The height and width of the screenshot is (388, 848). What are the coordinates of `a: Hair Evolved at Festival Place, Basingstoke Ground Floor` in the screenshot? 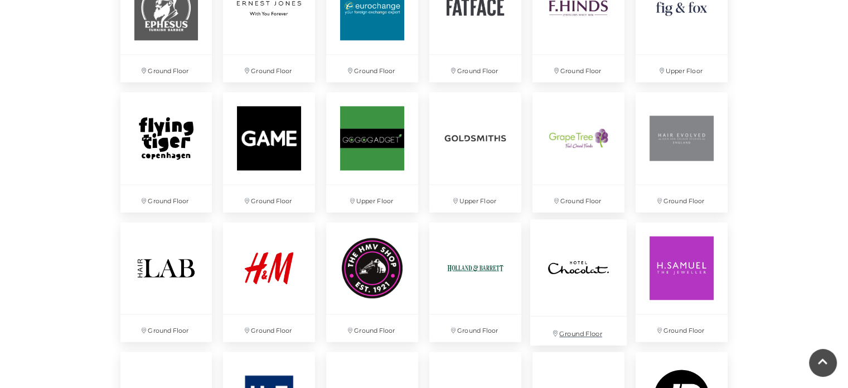 It's located at (682, 152).